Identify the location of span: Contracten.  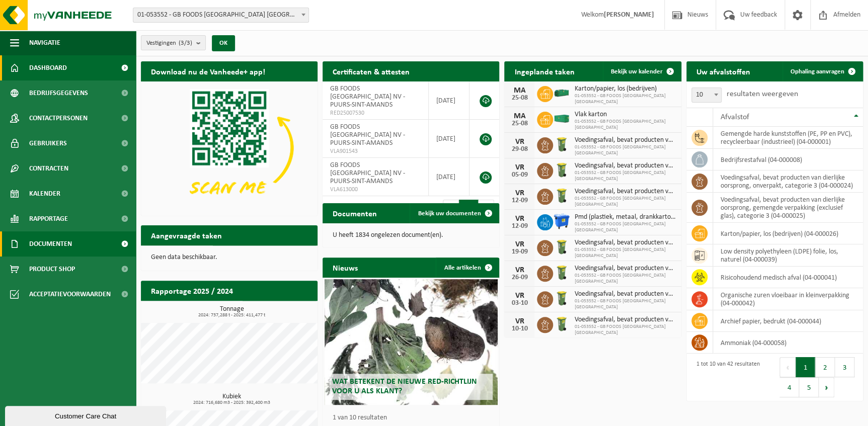
(49, 168).